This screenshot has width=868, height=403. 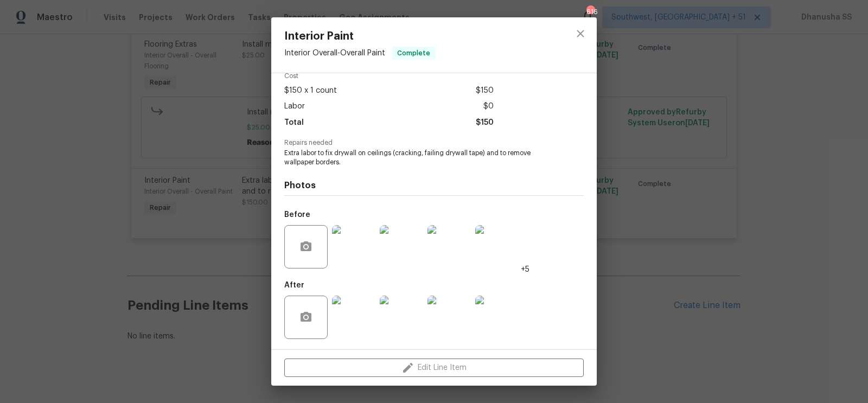 I want to click on span: Complete, so click(x=413, y=53).